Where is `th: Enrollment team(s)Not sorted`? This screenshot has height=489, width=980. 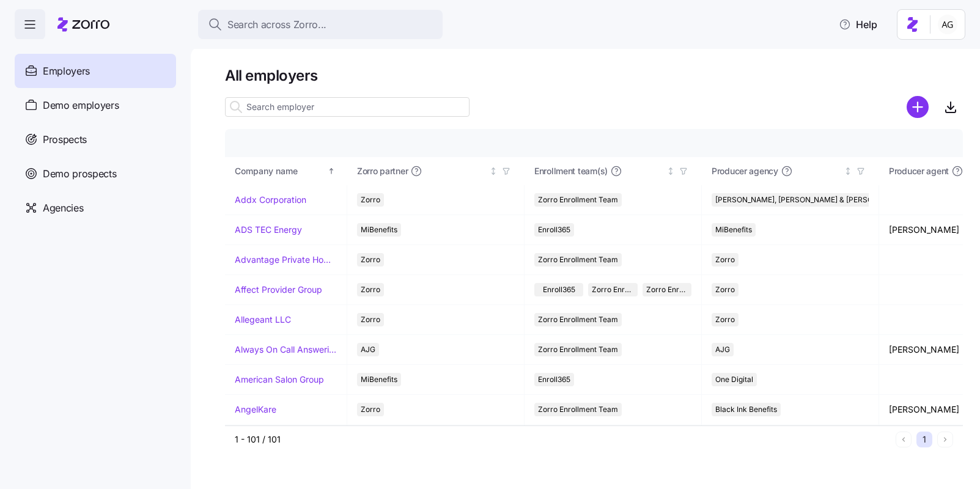
th: Enrollment team(s)Not sorted is located at coordinates (614, 172).